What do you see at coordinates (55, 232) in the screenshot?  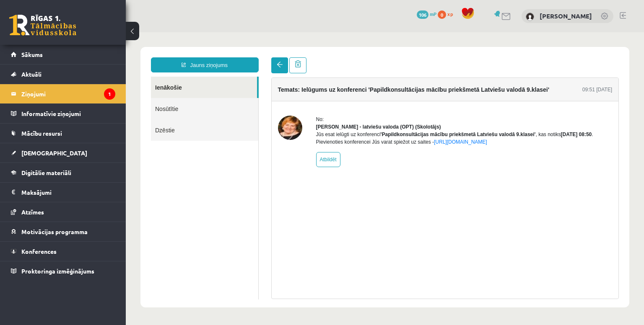 I see `span: Motivācijas programma` at bounding box center [55, 232].